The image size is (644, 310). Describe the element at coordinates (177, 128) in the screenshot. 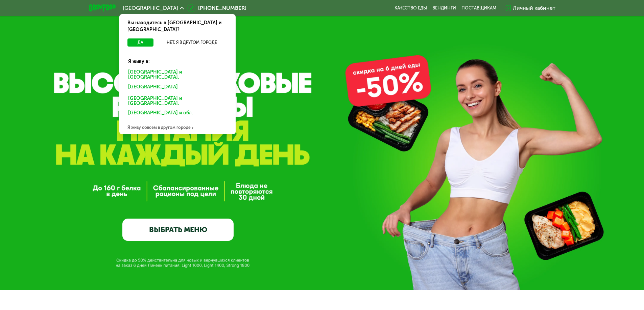

I see `div: Я живу совсем в другом городе` at that location.